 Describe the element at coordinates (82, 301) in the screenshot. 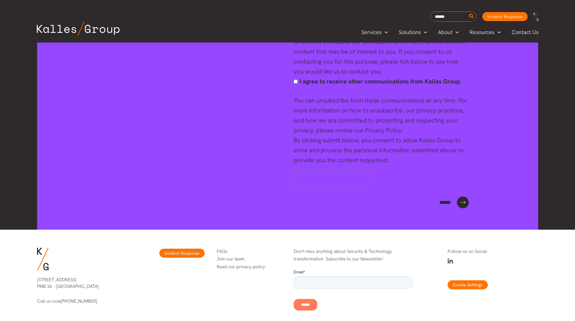

I see `p: Call us now` at that location.